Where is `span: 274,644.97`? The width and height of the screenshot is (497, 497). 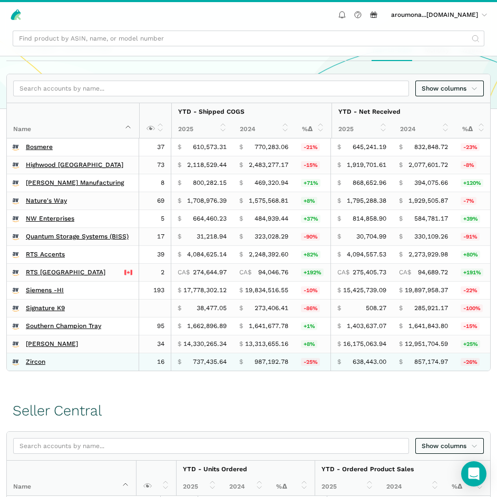 span: 274,644.97 is located at coordinates (210, 272).